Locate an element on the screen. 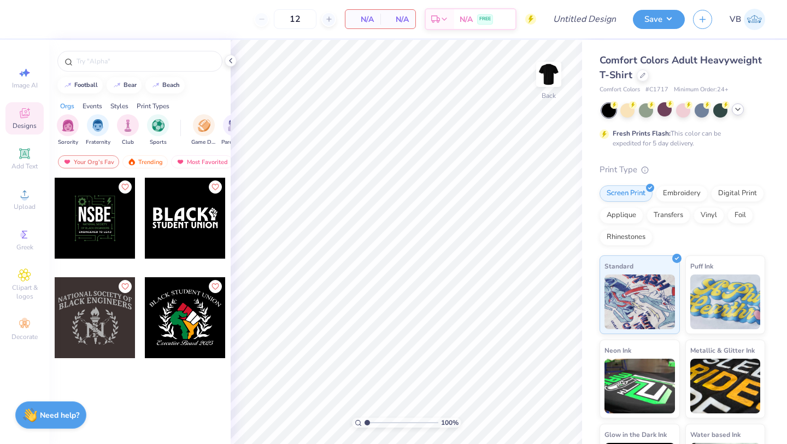 This screenshot has width=787, height=444. img: Back is located at coordinates (549, 74).